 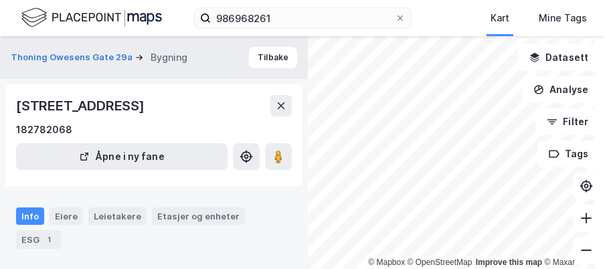 What do you see at coordinates (73, 58) in the screenshot?
I see `button: Thoning Owesens Gate 29a` at bounding box center [73, 58].